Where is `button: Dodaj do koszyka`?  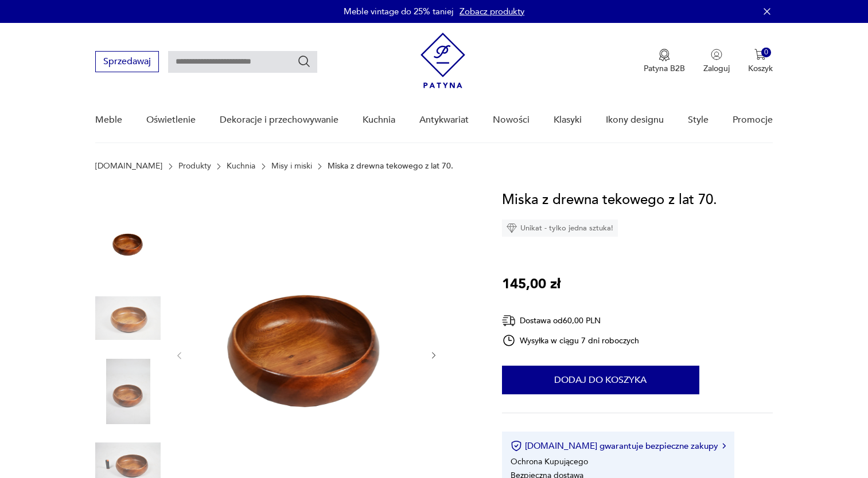
button: Dodaj do koszyka is located at coordinates (600, 380).